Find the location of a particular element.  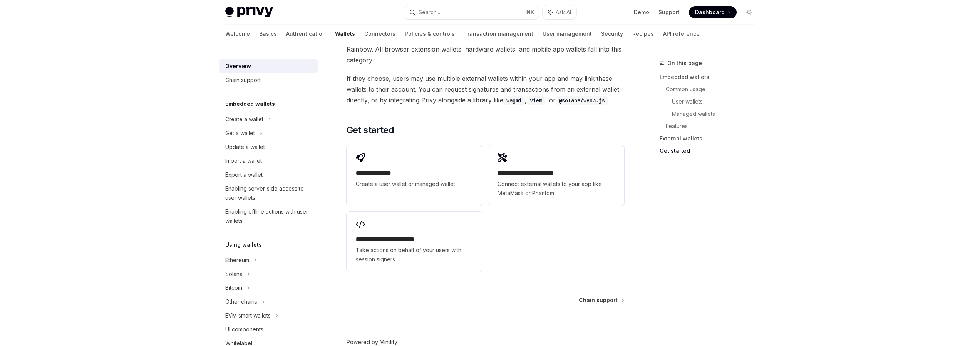

a: API reference is located at coordinates (681, 34).